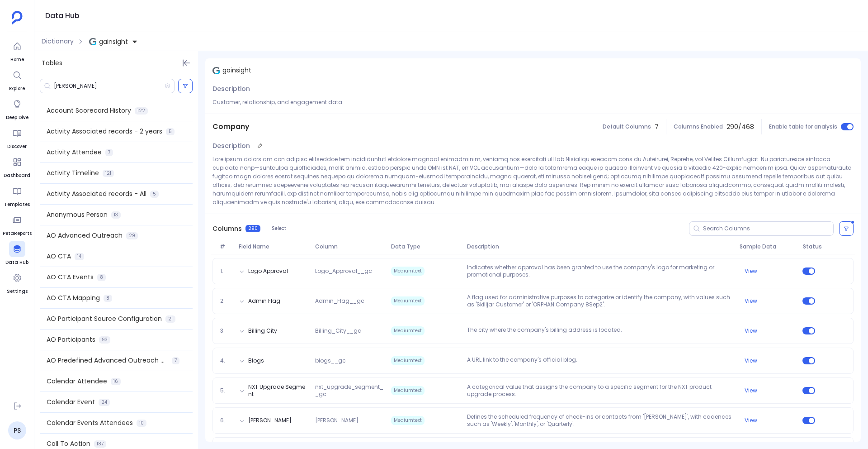  I want to click on p: A URL link to the company's official blog., so click(599, 360).